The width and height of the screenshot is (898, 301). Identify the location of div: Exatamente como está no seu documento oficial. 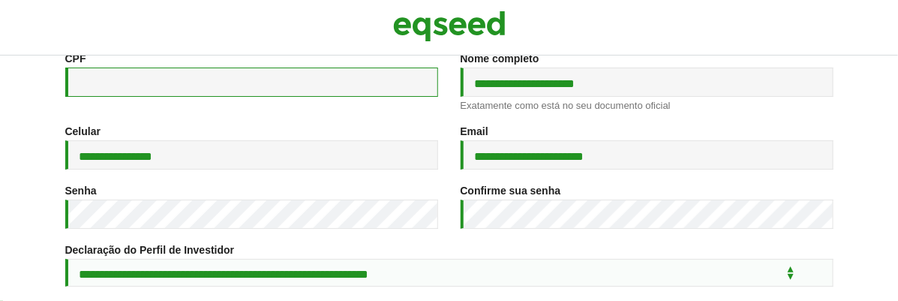
(647, 105).